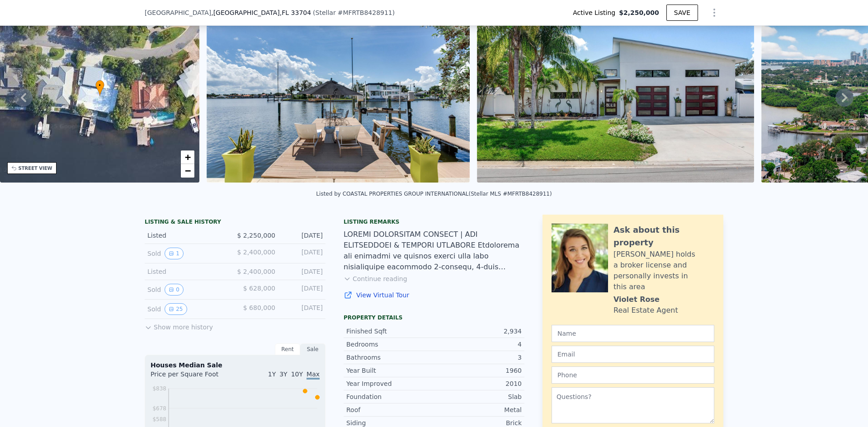 Image resolution: width=868 pixels, height=427 pixels. Describe the element at coordinates (192, 377) in the screenshot. I see `div: Price per Square Foot` at that location.